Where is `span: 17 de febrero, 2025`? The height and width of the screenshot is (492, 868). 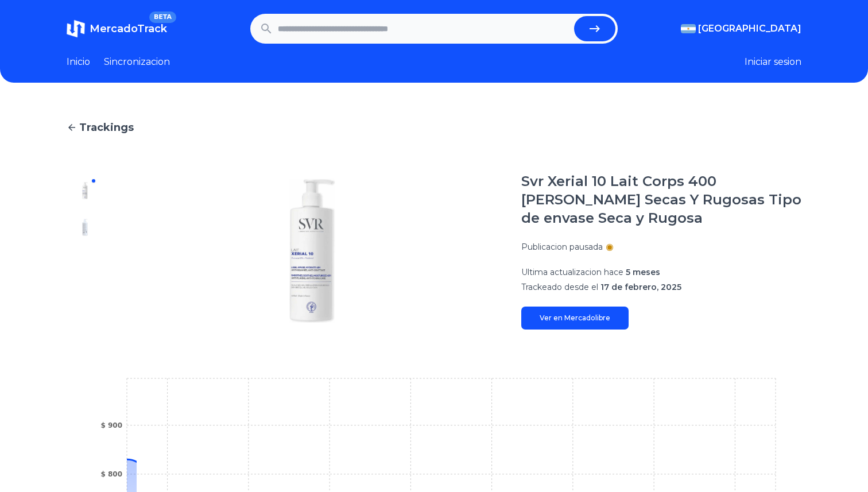
span: 17 de febrero, 2025 is located at coordinates (641, 287).